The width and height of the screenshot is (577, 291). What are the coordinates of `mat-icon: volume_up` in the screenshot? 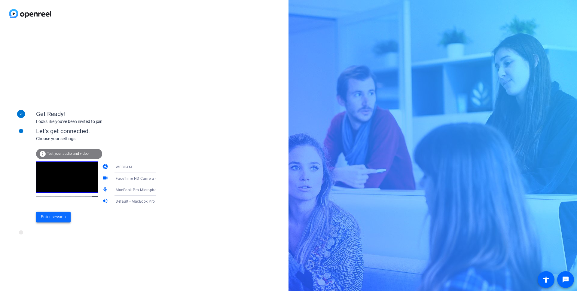 It's located at (106, 201).